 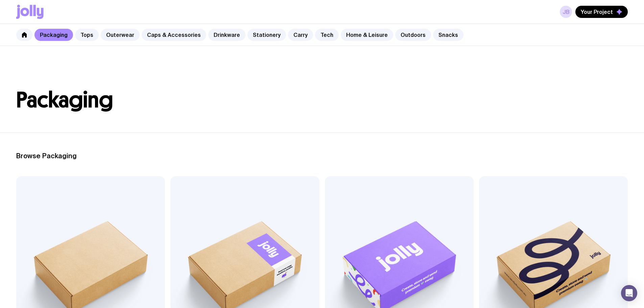 I want to click on a: JB, so click(x=566, y=12).